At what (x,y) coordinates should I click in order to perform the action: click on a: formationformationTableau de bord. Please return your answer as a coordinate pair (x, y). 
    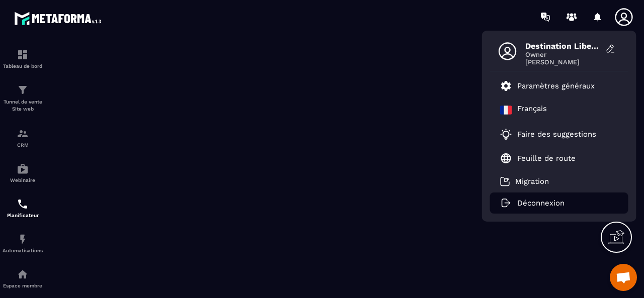
    Looking at the image, I should click on (23, 59).